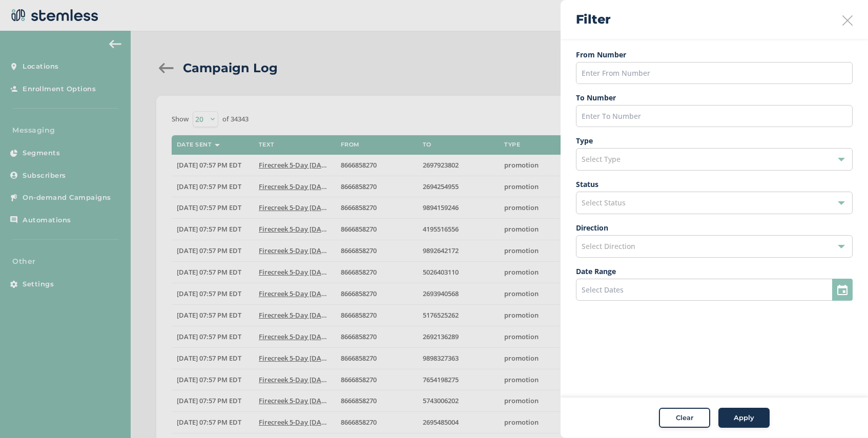  What do you see at coordinates (593, 20) in the screenshot?
I see `h2: Filter` at bounding box center [593, 20].